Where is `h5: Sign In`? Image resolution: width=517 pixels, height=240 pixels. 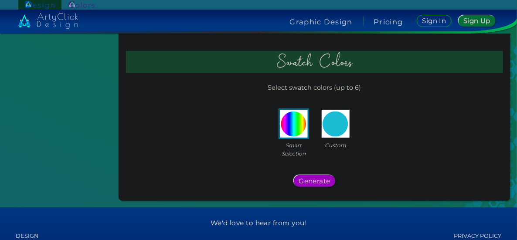
h5: Sign In is located at coordinates (434, 21).